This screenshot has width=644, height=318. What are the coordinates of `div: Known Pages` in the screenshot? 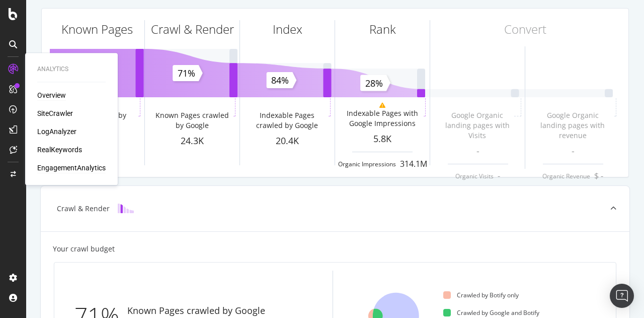 It's located at (97, 29).